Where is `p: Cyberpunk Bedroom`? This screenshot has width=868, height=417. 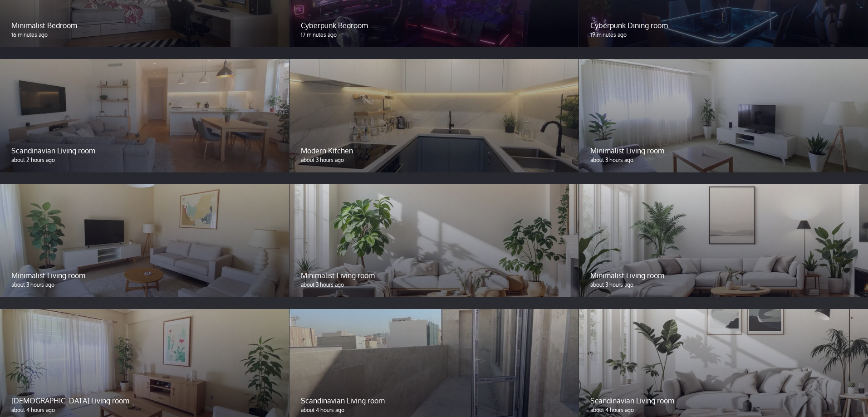
p: Cyberpunk Bedroom is located at coordinates (434, 25).